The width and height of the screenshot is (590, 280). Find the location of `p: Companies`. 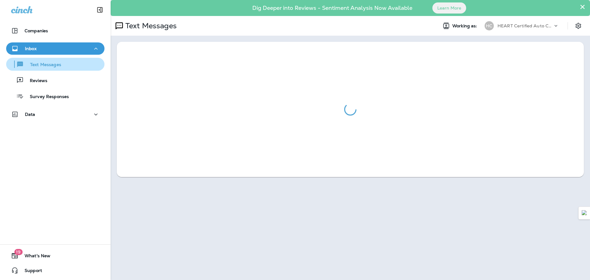

p: Companies is located at coordinates (36, 31).